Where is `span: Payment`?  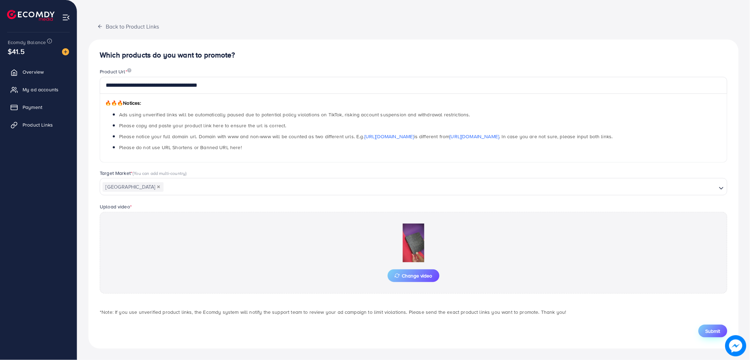 span: Payment is located at coordinates (32, 107).